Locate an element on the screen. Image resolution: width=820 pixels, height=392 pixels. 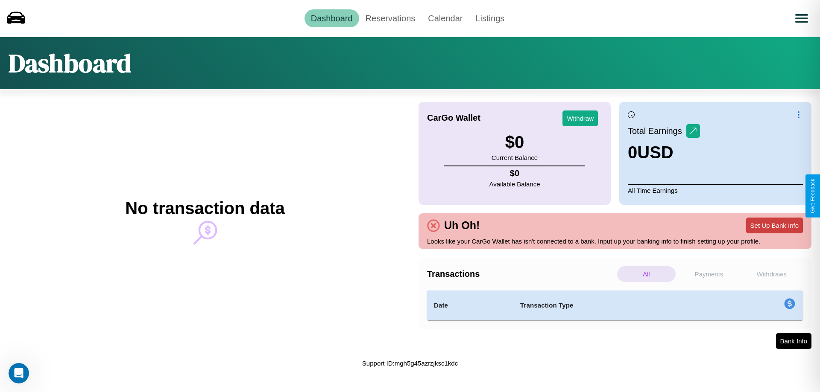
h3: 0 USD is located at coordinates (664, 152).